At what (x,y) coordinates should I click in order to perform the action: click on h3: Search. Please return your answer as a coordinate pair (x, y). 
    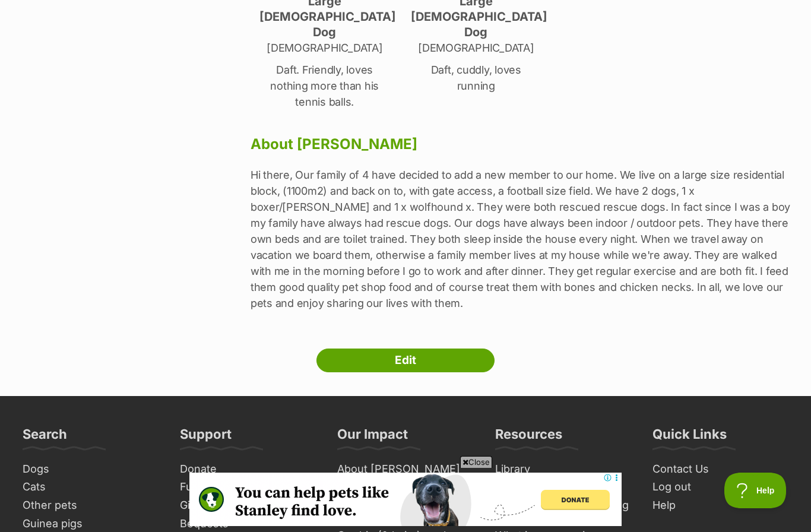
    Looking at the image, I should click on (45, 437).